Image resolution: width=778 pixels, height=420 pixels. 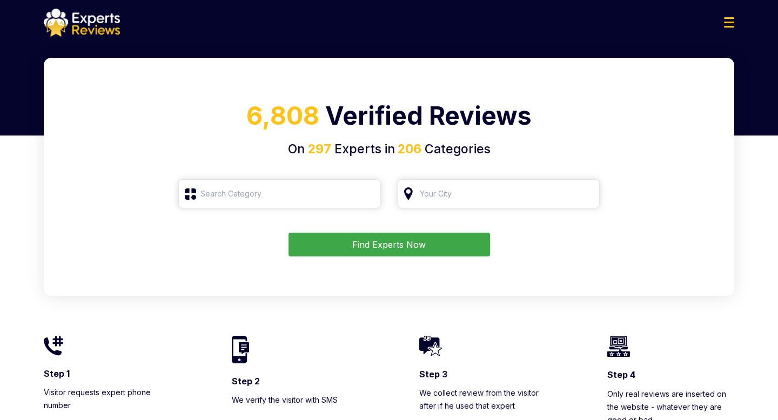 I want to click on img: logo, so click(x=82, y=23).